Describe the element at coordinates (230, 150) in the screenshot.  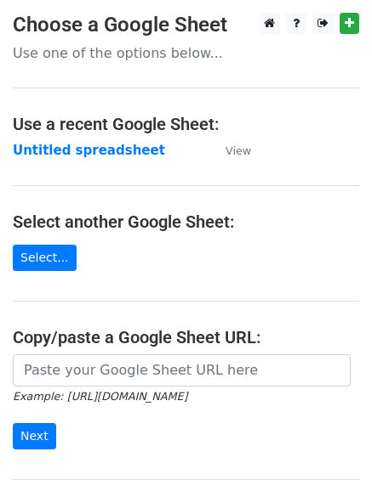
I see `a: View` at that location.